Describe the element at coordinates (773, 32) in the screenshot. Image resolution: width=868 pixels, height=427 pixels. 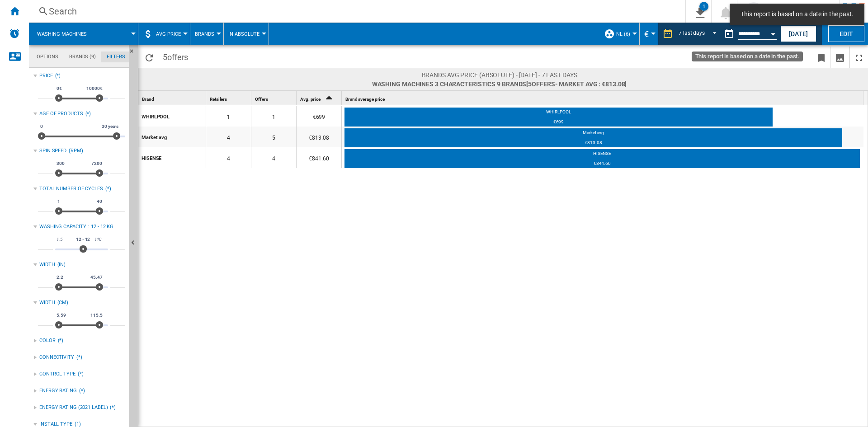
I see `button: Open calendar` at that location.